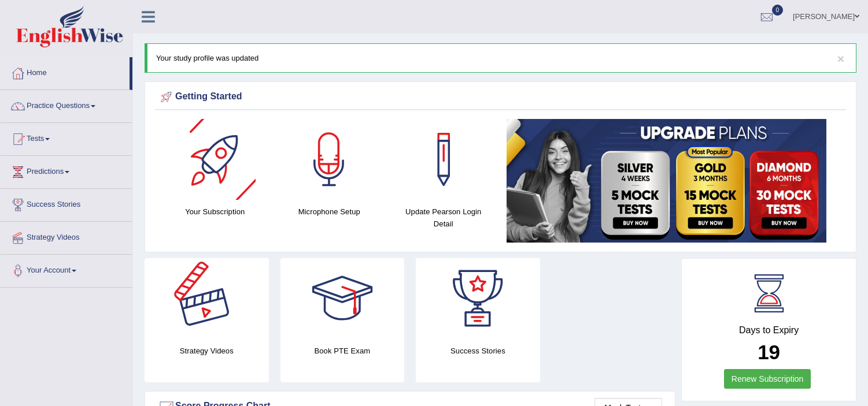 The height and width of the screenshot is (406, 868). I want to click on a: Tests, so click(67, 138).